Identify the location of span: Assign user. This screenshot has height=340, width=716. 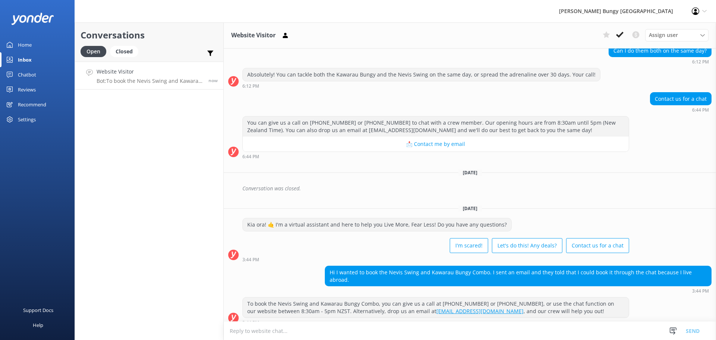
(664, 35).